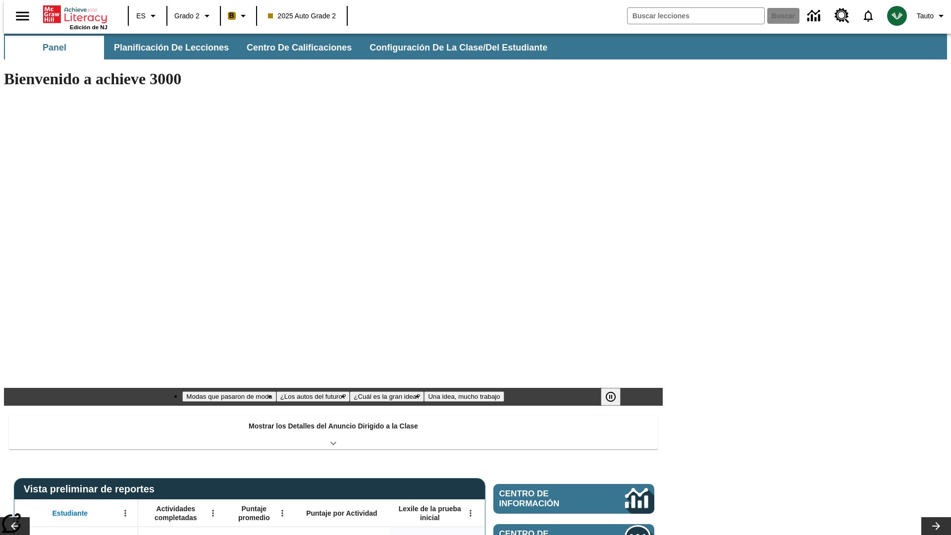 This screenshot has width=951, height=535. I want to click on span: Centro de información, so click(545, 499).